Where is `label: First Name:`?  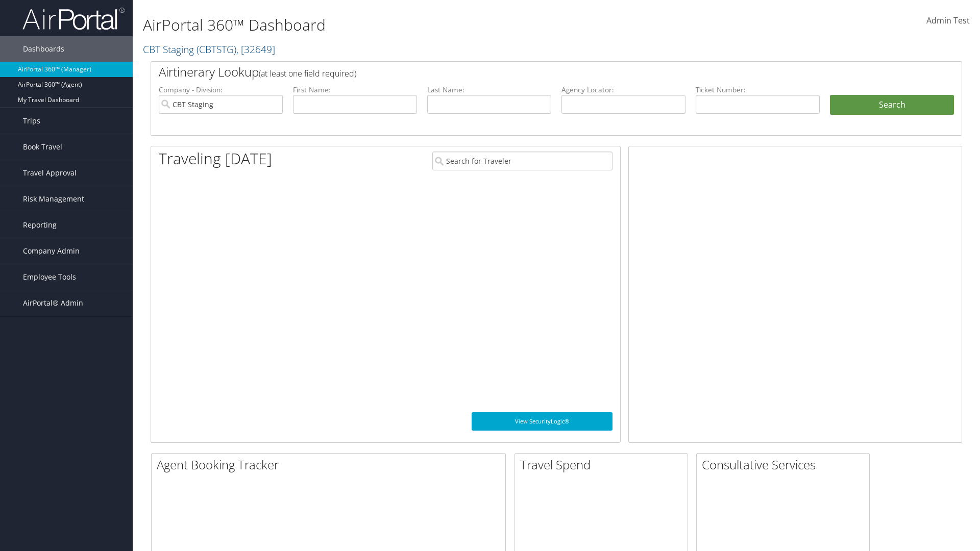 label: First Name: is located at coordinates (355, 90).